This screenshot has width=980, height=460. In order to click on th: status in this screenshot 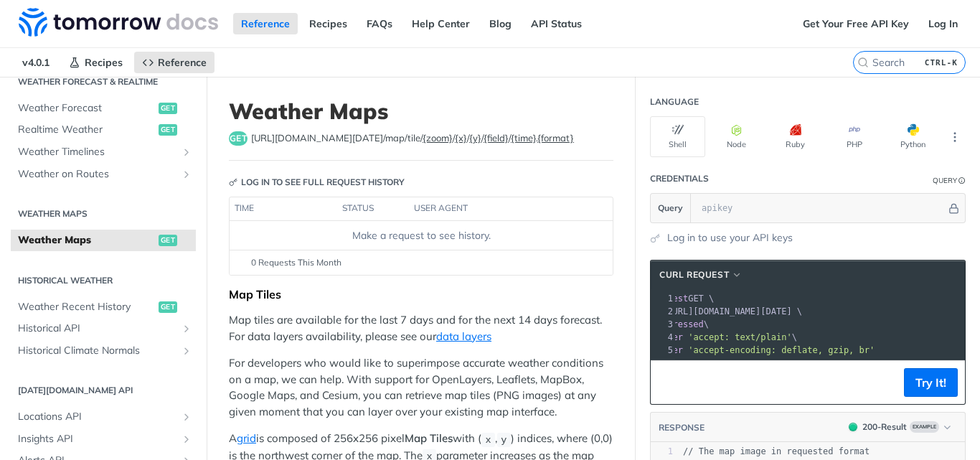, I will do `click(373, 209)`.